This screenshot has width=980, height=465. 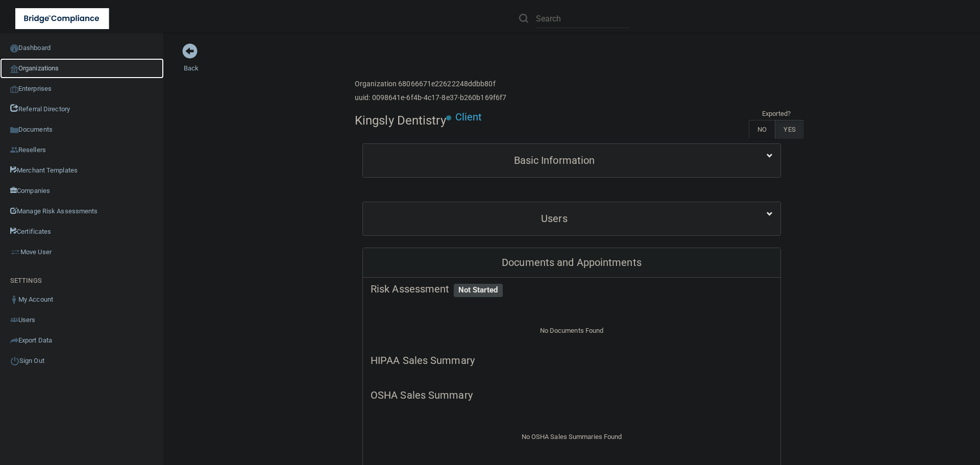 I want to click on label: YES, so click(x=790, y=129).